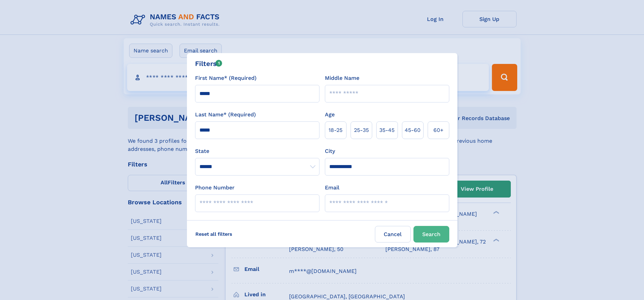  What do you see at coordinates (329, 115) in the screenshot?
I see `label: Age` at bounding box center [329, 115].